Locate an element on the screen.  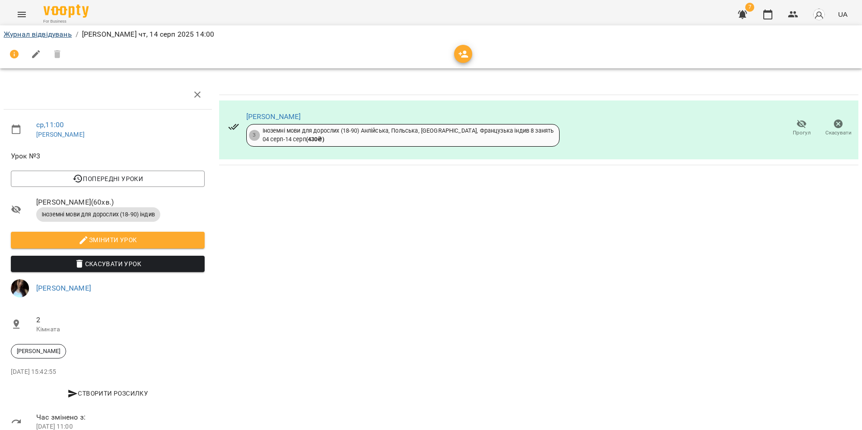
b: ( 430 ₴ ) is located at coordinates (315, 139).